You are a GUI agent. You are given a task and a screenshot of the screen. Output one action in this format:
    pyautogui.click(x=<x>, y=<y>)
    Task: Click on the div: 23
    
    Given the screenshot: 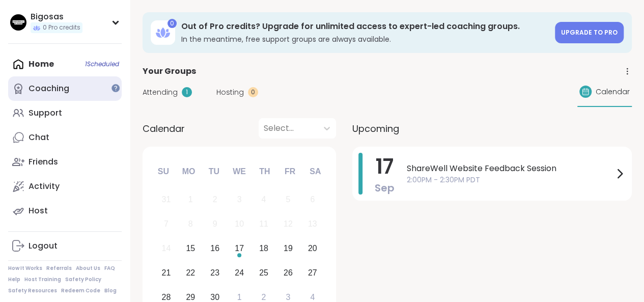 What is the action you would take?
    pyautogui.click(x=215, y=273)
    